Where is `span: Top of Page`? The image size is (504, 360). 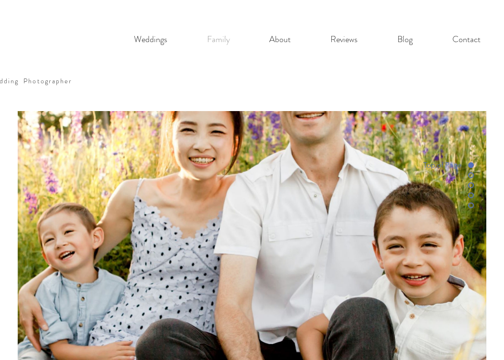 span: Top of Page is located at coordinates (446, 165).